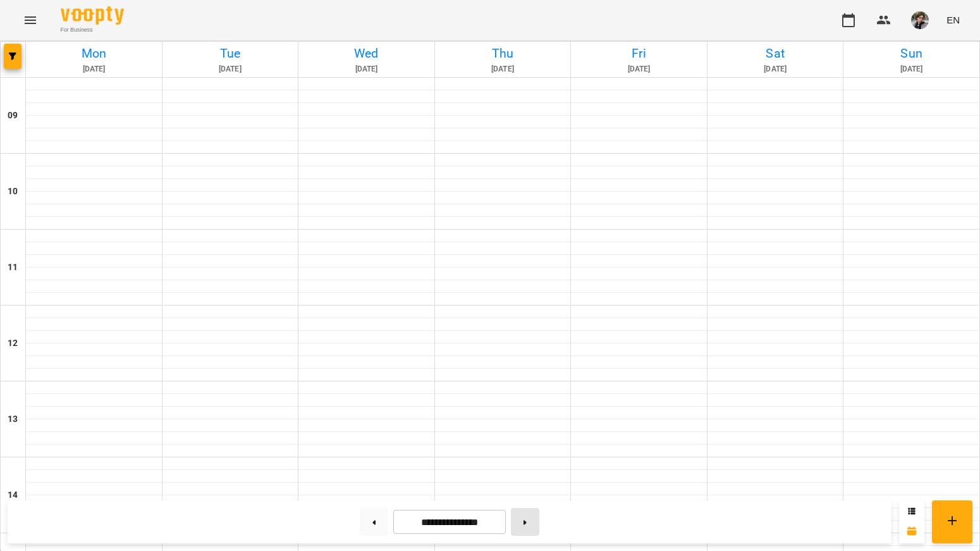 The image size is (980, 551). I want to click on h6: Mon, so click(94, 53).